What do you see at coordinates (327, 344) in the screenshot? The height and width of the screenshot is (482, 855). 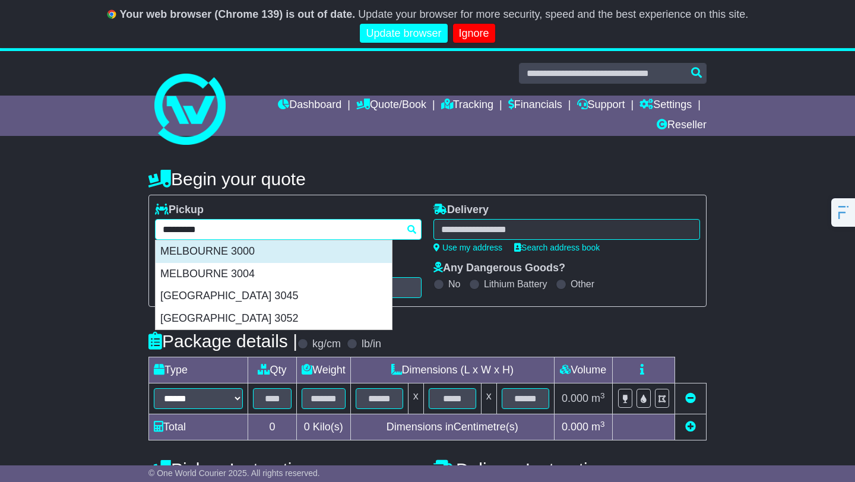 I see `label: kg/cm` at bounding box center [327, 344].